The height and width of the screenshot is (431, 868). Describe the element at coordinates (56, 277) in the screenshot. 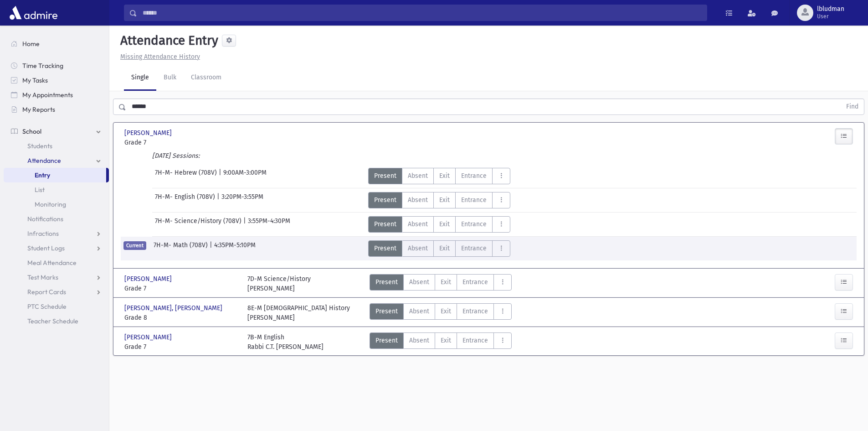

I see `a: Test Marks` at that location.